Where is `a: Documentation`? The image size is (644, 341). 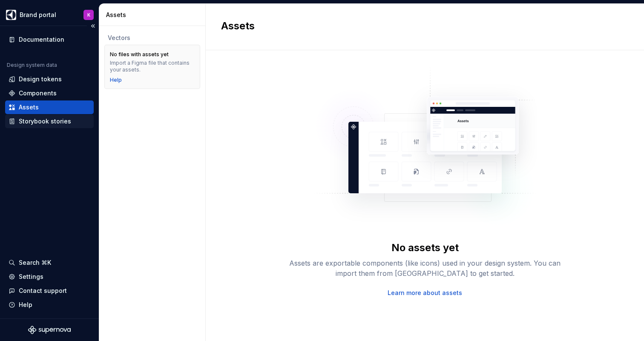
a: Documentation is located at coordinates (50, 39).